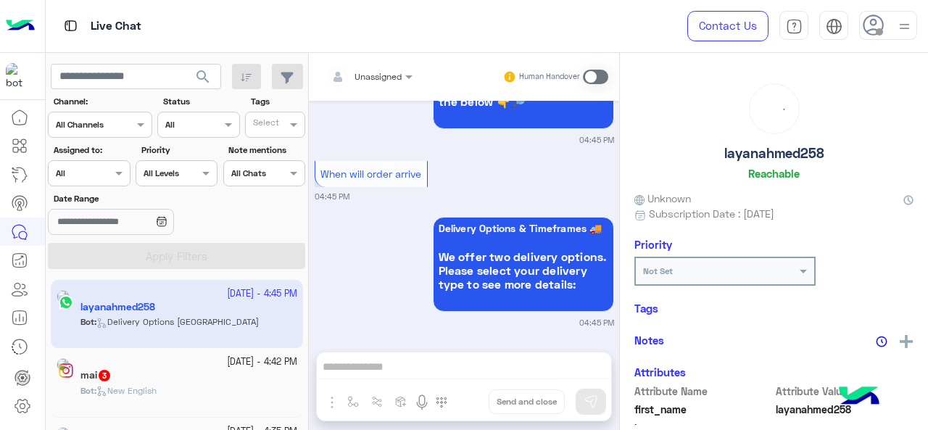 Image resolution: width=928 pixels, height=430 pixels. Describe the element at coordinates (116, 26) in the screenshot. I see `p: Live Chat` at that location.